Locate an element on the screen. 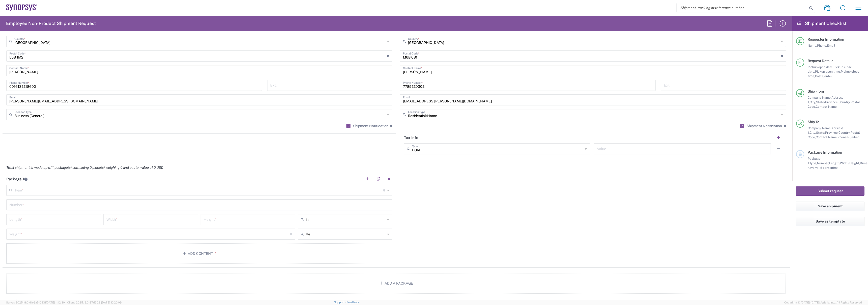 The width and height of the screenshot is (868, 305). span: Type, is located at coordinates (813, 163).